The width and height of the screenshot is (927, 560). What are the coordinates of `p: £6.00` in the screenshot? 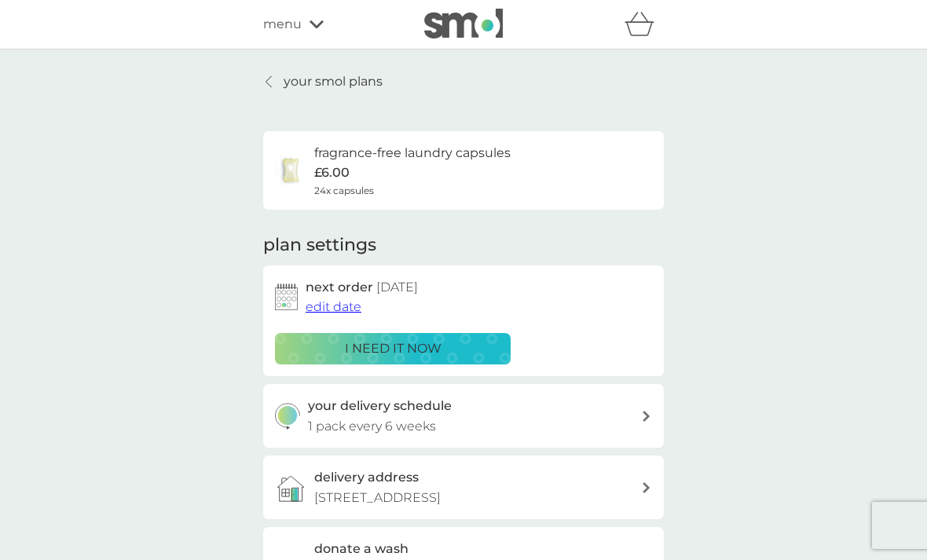 It's located at (331, 173).